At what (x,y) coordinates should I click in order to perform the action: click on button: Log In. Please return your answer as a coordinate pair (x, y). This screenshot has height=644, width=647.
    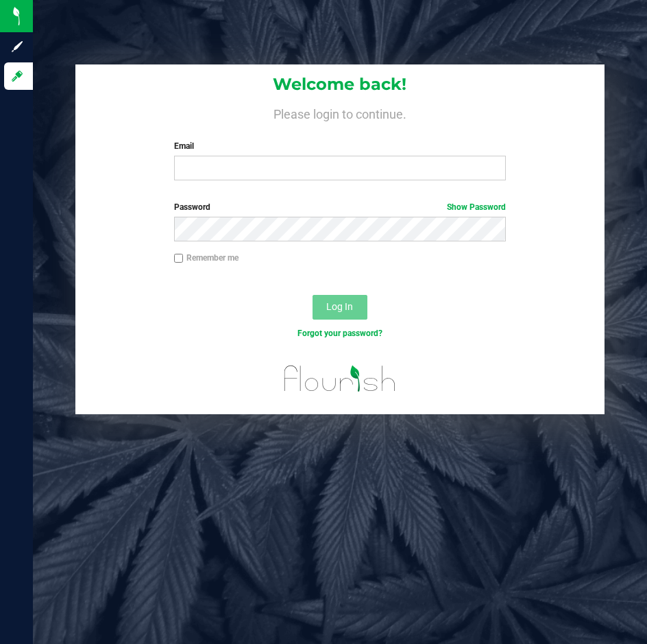
    Looking at the image, I should click on (340, 307).